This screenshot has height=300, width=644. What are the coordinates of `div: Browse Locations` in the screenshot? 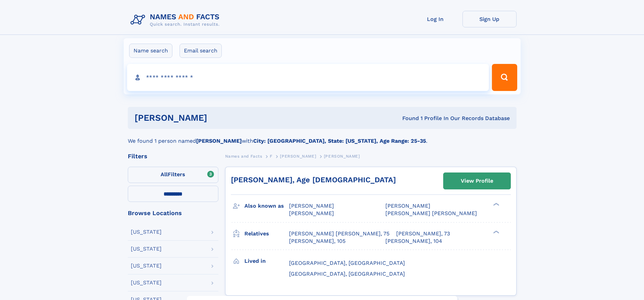 It's located at (173, 213).